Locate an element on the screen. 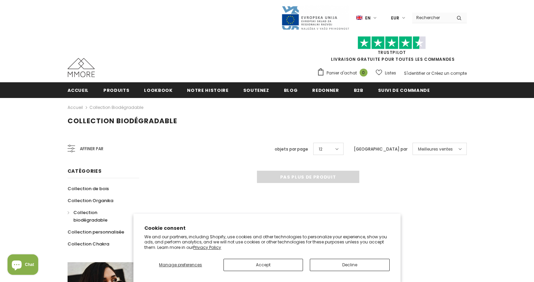  span: Collection de bois is located at coordinates (88, 188).